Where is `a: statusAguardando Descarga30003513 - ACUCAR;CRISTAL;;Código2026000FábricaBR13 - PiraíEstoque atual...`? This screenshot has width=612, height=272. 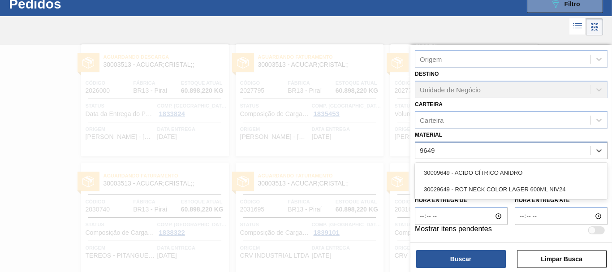
a: statusAguardando Descarga30003513 - ACUCAR;CRISTAL;;Código2026000FábricaBR13 - PiraíEstoque atual... is located at coordinates (151, 100).